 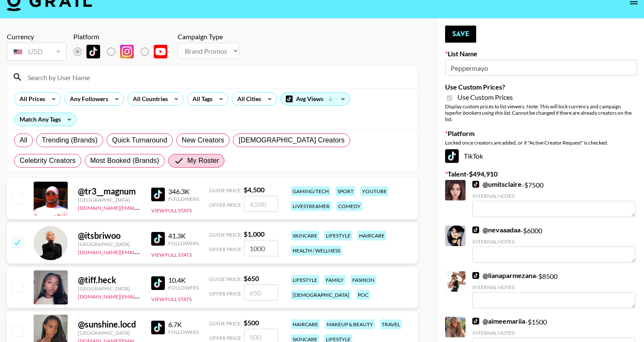 What do you see at coordinates (140, 140) in the screenshot?
I see `span: Quick Turnaround` at bounding box center [140, 140].